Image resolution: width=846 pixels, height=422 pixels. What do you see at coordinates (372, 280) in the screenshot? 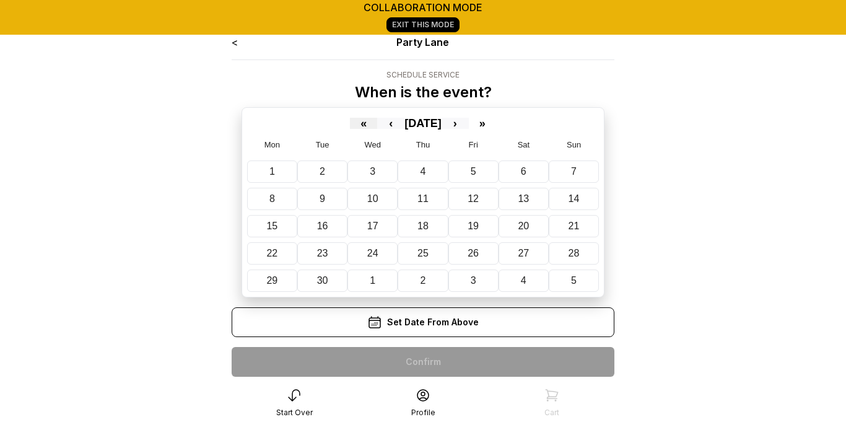
I see `button: October 1, 2025` at bounding box center [372, 280].